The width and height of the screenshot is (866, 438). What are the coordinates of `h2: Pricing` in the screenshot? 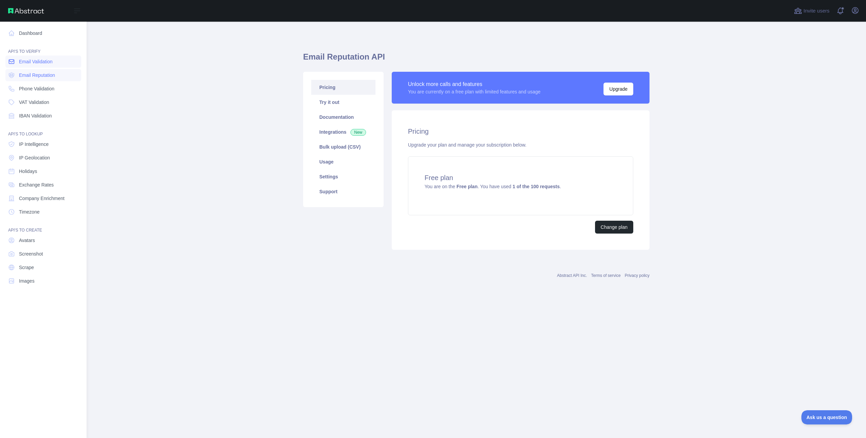 It's located at (520, 131).